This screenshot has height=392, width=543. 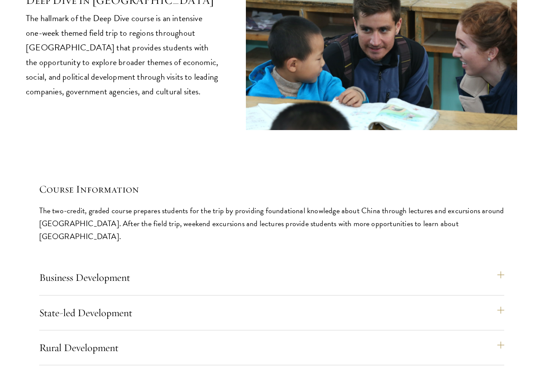 What do you see at coordinates (272, 313) in the screenshot?
I see `button: State-led Development` at bounding box center [272, 313].